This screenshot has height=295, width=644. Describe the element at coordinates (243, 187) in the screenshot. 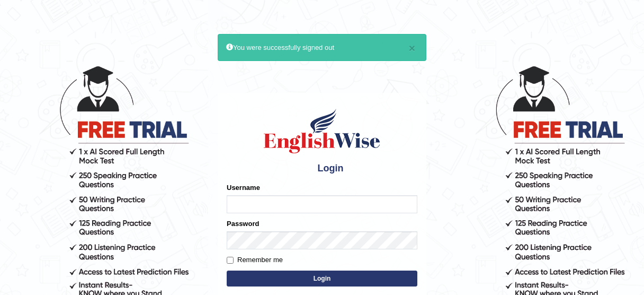

I see `label: Username` at that location.